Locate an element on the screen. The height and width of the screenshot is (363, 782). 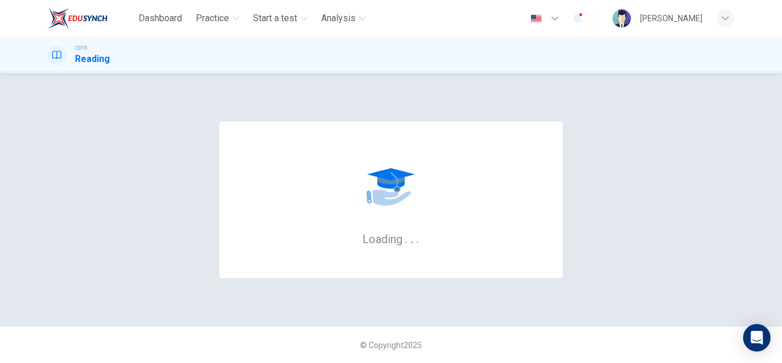
a: Dashboard is located at coordinates (160, 18).